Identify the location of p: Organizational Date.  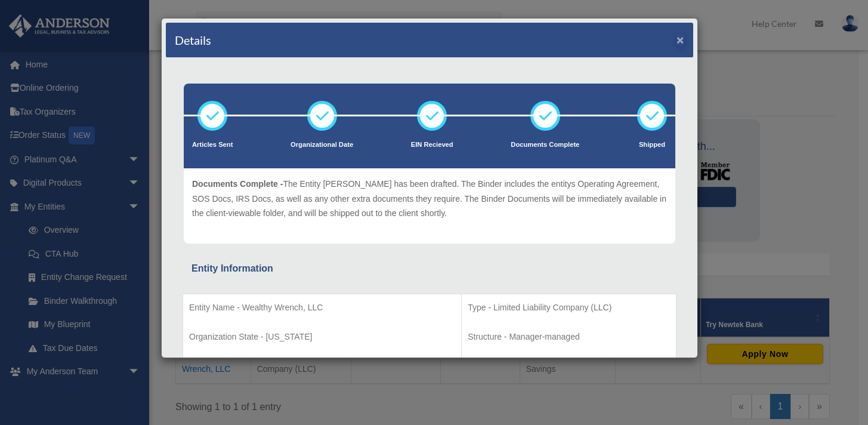
(322, 145).